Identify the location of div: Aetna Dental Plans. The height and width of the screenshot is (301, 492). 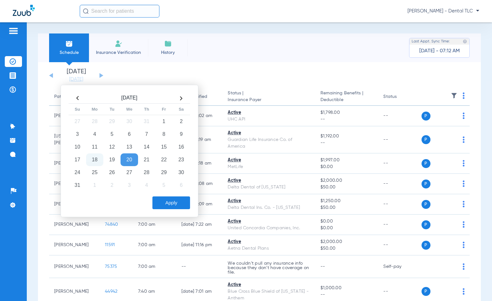
(269, 248).